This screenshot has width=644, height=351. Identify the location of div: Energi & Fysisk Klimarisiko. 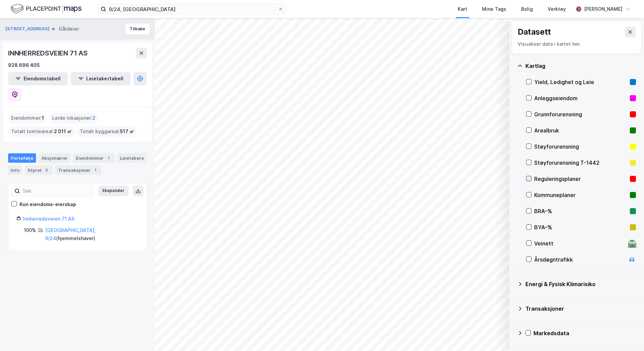
(581, 284).